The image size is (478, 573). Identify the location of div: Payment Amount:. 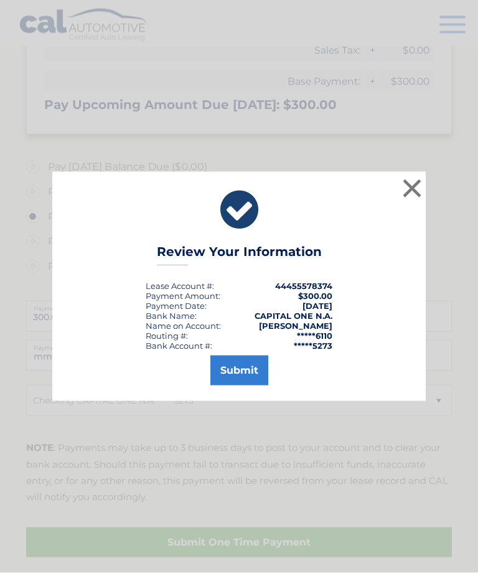
(183, 296).